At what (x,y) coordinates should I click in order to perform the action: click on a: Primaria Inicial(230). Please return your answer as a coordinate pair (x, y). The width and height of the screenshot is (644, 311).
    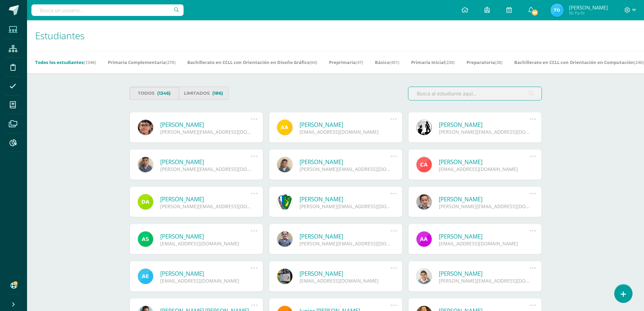
    Looking at the image, I should click on (433, 62).